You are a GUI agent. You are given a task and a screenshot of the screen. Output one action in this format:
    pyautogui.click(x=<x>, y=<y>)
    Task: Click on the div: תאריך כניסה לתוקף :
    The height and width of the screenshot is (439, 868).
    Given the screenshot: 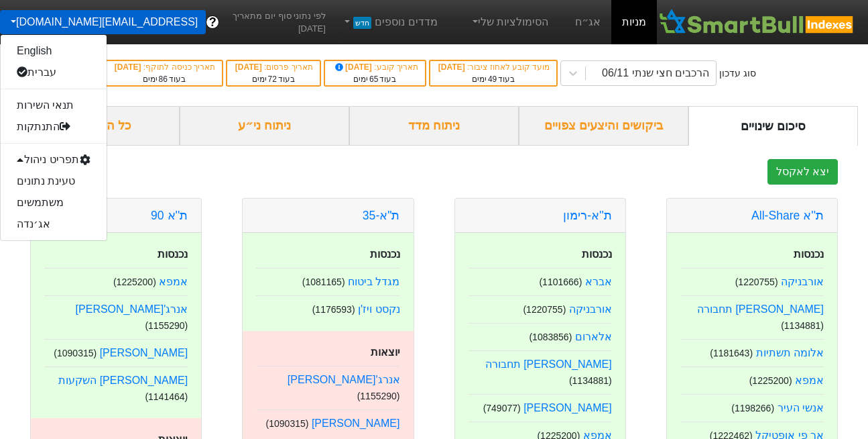 What is the action you would take?
    pyautogui.click(x=165, y=67)
    